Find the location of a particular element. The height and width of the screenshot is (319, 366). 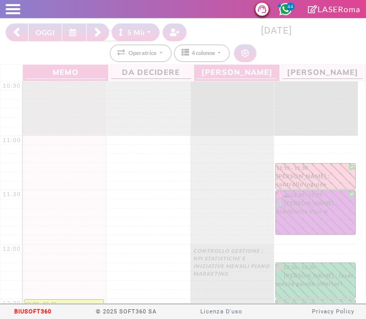

span: Memo is located at coordinates (65, 72).